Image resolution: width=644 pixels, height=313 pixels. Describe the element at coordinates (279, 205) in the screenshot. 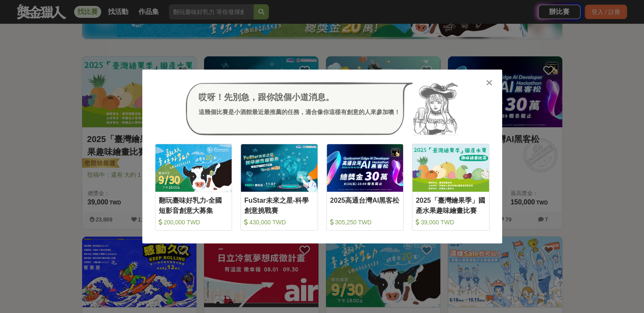

I see `div: FuStar未來之星-科學創意挑戰賽` at that location.